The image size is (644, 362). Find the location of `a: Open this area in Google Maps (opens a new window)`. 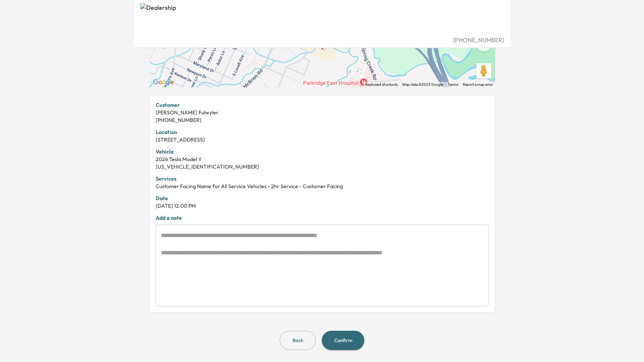

a: Open this area in Google Maps (opens a new window) is located at coordinates (164, 82).